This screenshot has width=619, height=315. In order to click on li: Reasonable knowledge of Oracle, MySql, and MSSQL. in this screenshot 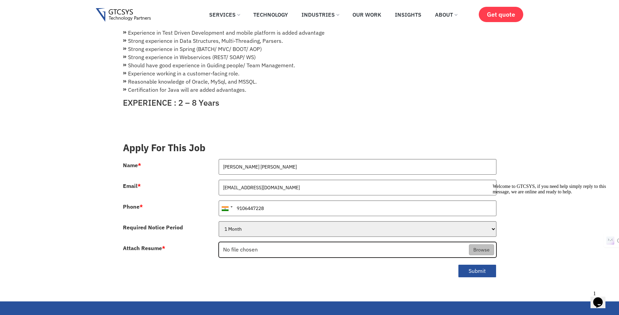, I will do `click(309, 81)`.